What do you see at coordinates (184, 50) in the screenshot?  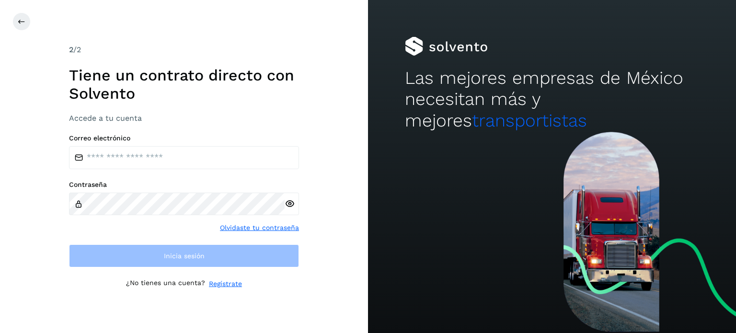 I see `div: /2` at bounding box center [184, 50].